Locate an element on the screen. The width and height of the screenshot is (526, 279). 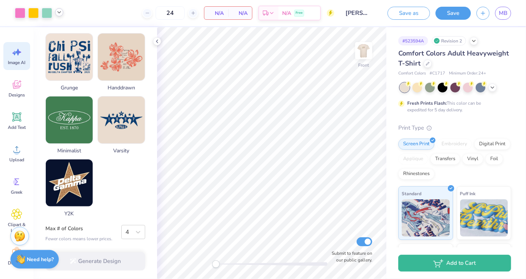
div: Vinyl is located at coordinates (473, 159).